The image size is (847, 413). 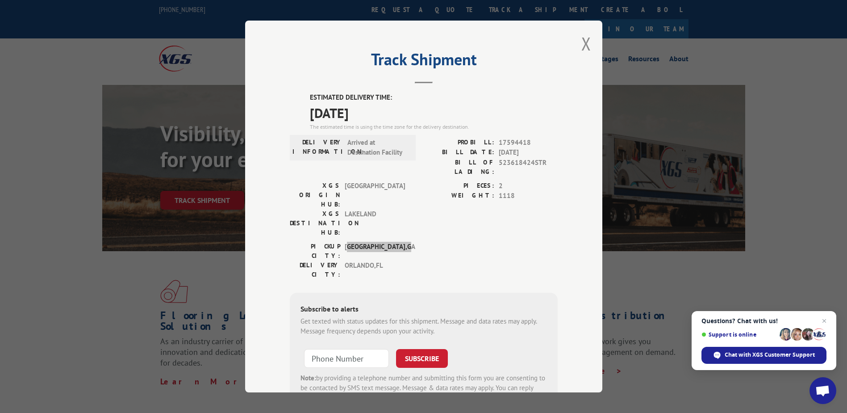 I want to click on button: Close modal, so click(x=587, y=43).